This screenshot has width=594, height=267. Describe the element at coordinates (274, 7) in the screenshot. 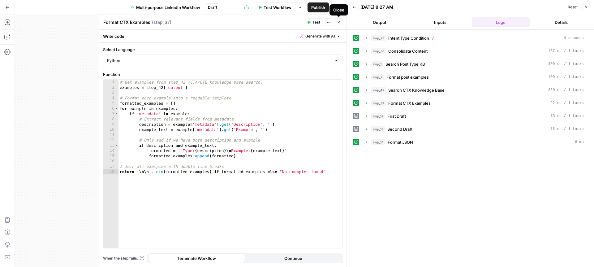

I see `button: Test Workflow` at that location.